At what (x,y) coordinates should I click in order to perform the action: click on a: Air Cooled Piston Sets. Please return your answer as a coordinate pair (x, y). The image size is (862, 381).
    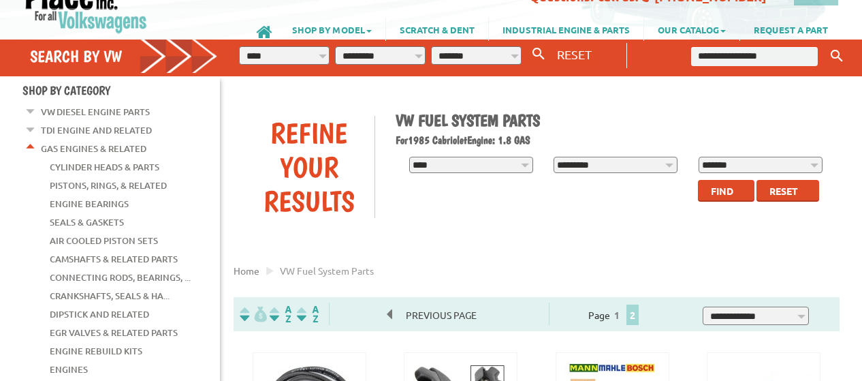
    Looking at the image, I should click on (103, 240).